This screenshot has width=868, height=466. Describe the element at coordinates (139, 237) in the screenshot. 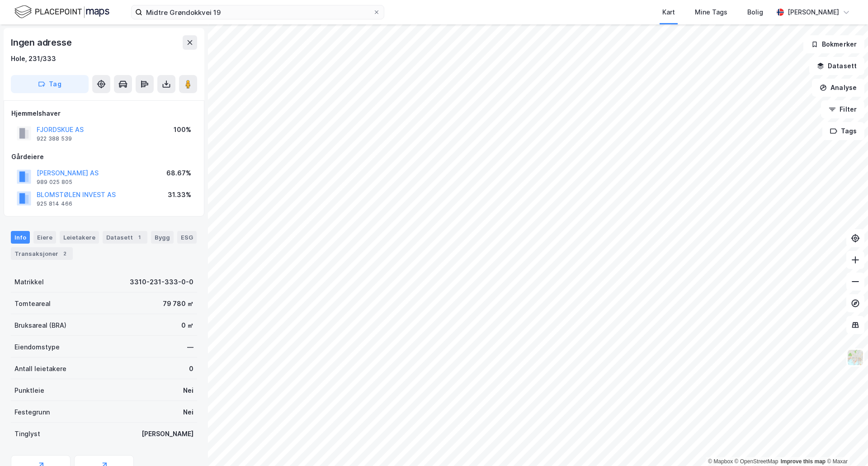

I see `div: 1` at that location.